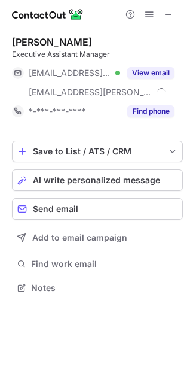 The image size is (190, 382). I want to click on span: AI write personalized message, so click(96, 180).